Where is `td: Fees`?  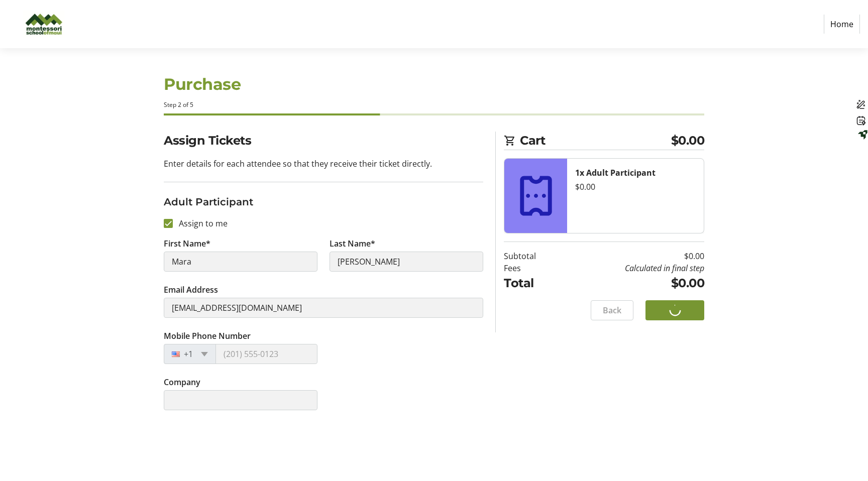
td: Fees is located at coordinates (532, 268).